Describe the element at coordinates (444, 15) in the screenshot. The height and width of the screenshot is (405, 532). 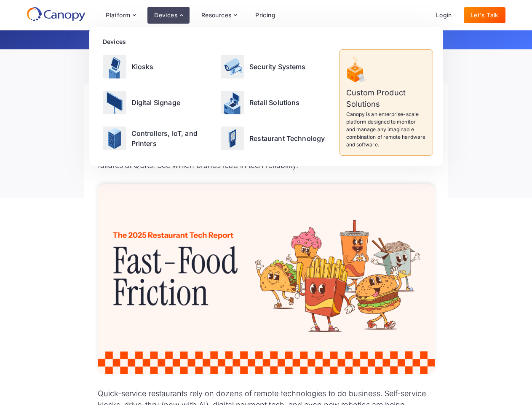
I see `a: Login` at that location.